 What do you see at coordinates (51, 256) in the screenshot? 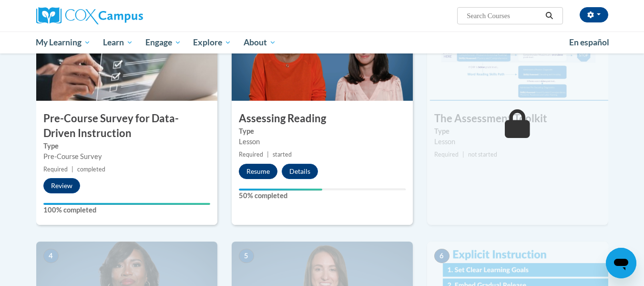
I see `span: 4` at bounding box center [51, 256].